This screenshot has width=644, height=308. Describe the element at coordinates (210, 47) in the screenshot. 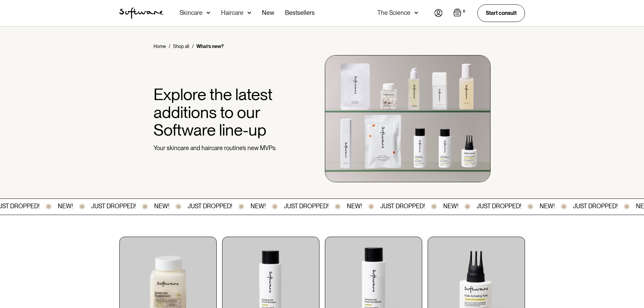

I see `div: What’s new?` at that location.